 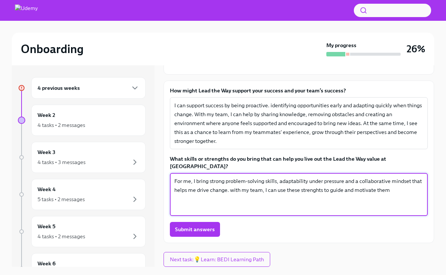 What do you see at coordinates (61, 162) in the screenshot?
I see `div: 4 tasks • 3 messages` at bounding box center [61, 162].